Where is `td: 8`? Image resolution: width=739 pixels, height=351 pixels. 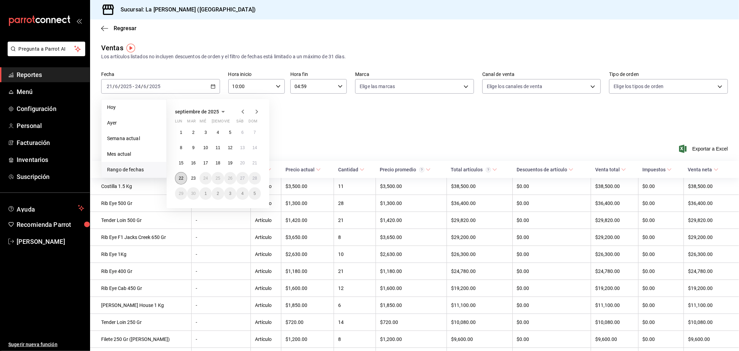 td: 8 is located at coordinates (355, 339).